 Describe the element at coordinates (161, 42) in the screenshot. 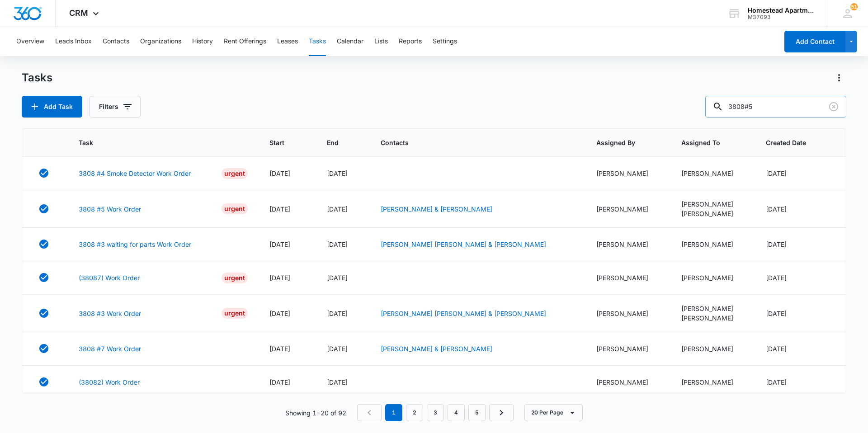

I see `button: Organizations` at that location.